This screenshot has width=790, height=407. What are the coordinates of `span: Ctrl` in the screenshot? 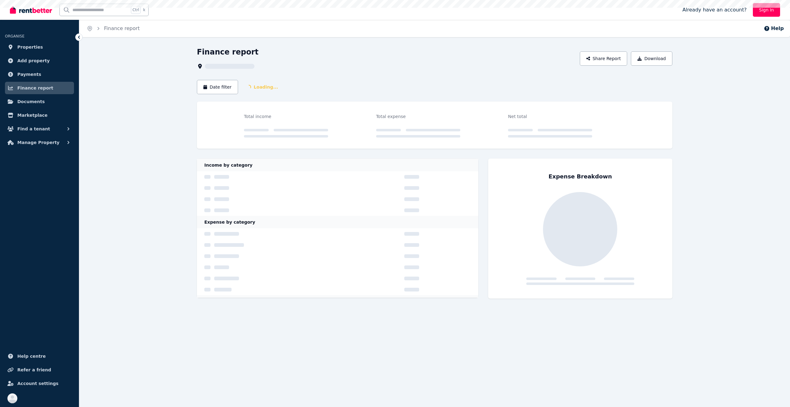 It's located at (136, 10).